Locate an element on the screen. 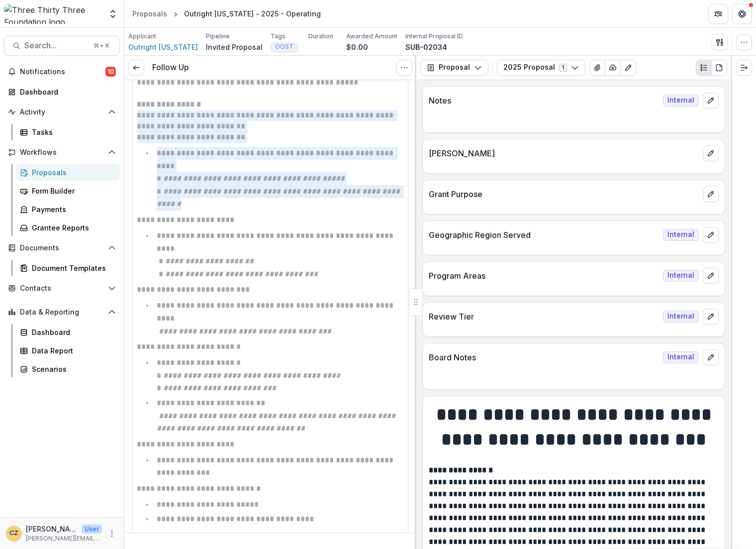 The height and width of the screenshot is (549, 756). p: Applicant is located at coordinates (142, 36).